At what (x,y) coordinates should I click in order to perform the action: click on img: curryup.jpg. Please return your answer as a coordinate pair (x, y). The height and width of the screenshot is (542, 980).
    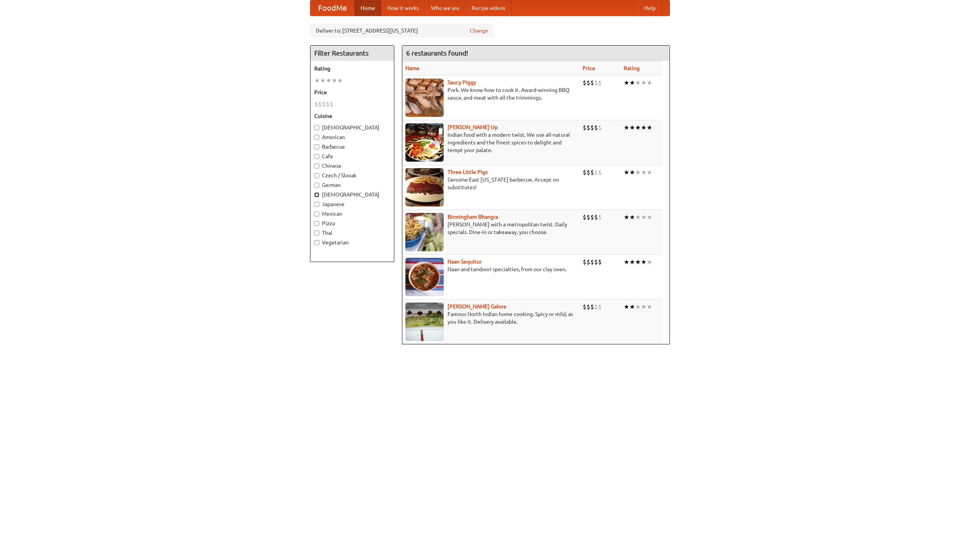
    Looking at the image, I should click on (425, 142).